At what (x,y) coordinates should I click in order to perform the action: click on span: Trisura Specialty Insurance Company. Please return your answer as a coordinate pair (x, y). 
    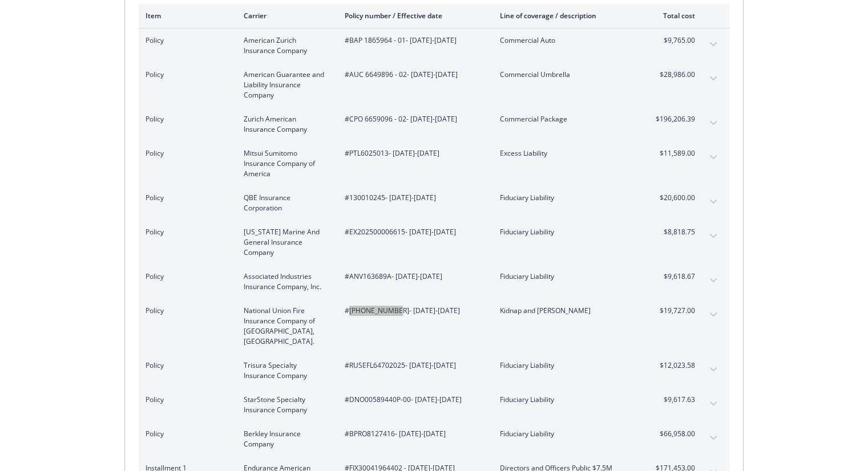
    Looking at the image, I should click on (285, 370).